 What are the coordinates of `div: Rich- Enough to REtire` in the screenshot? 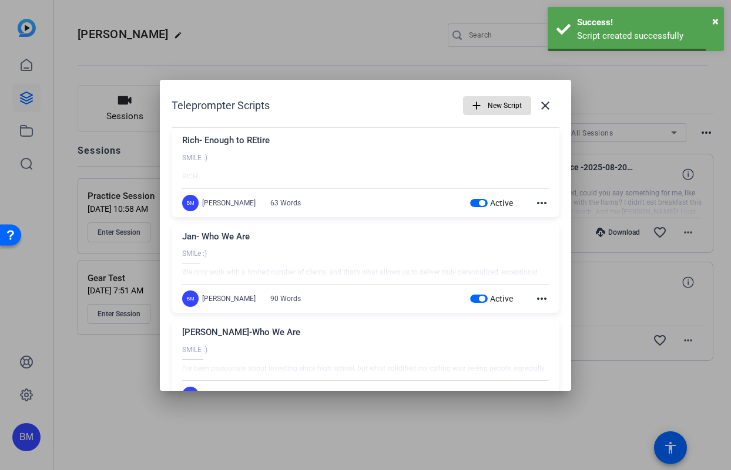 It's located at (365, 143).